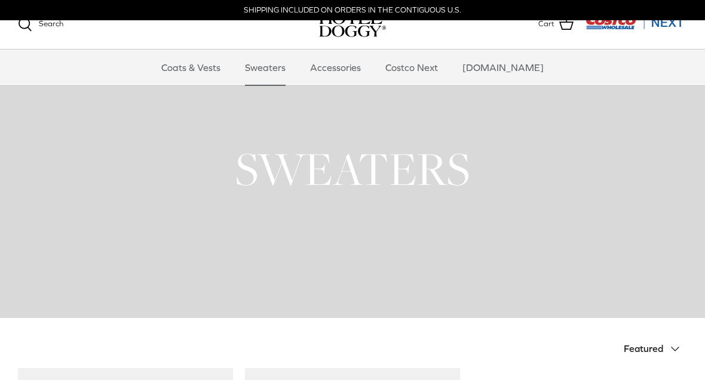 Image resolution: width=705 pixels, height=380 pixels. What do you see at coordinates (643, 349) in the screenshot?
I see `span: Featured` at bounding box center [643, 349].